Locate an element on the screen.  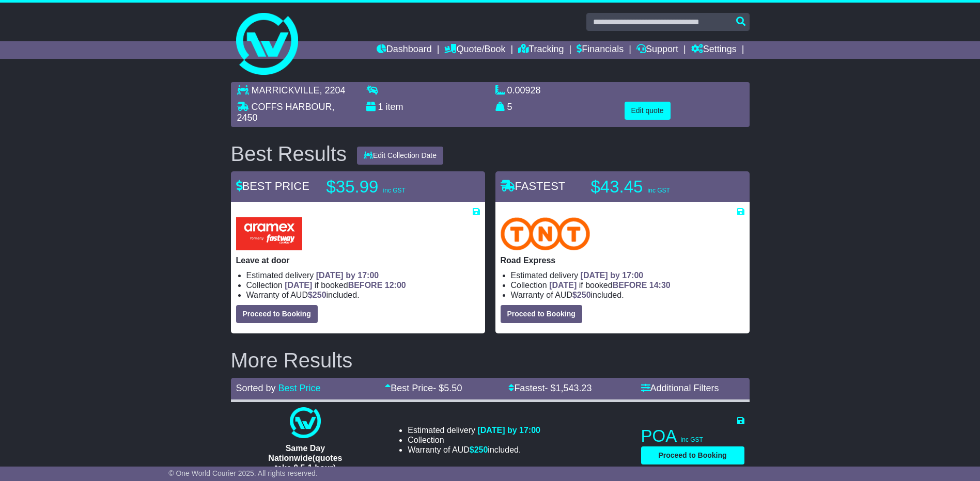
p: Road Express is located at coordinates (623, 260).